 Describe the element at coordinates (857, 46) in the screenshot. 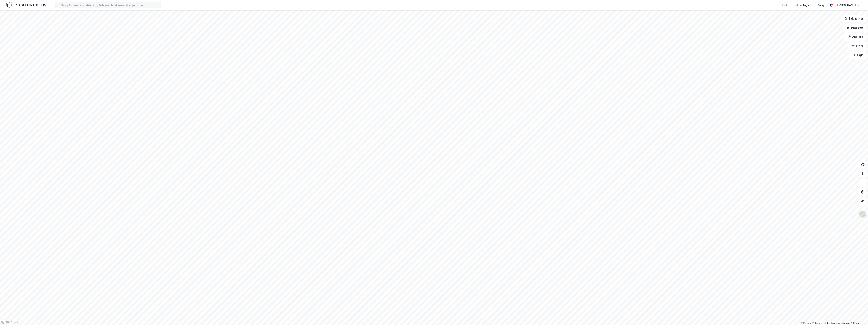

I see `button: Filter` at that location.